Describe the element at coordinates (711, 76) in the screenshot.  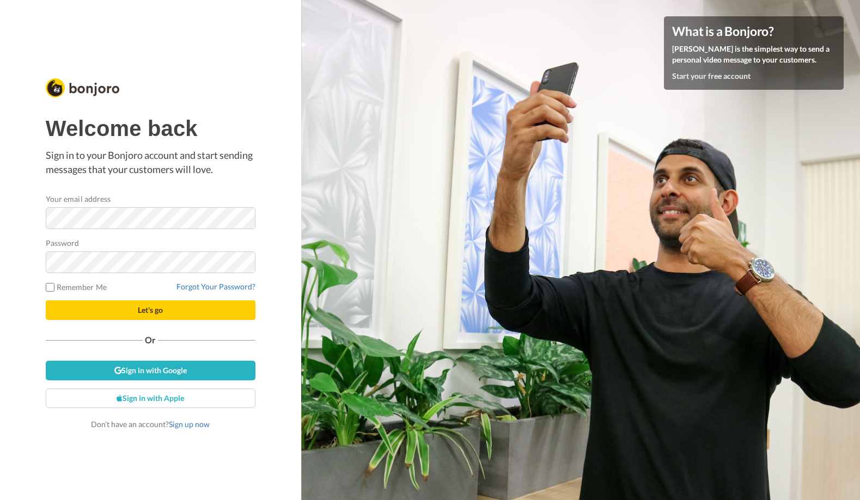
I see `a: Start your free account` at that location.